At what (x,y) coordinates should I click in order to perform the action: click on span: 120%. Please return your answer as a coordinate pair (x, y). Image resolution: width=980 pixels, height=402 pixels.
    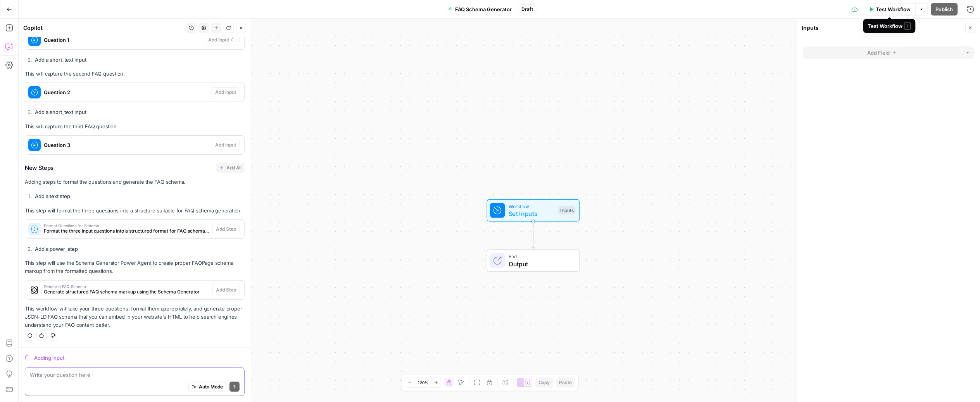
    Looking at the image, I should click on (423, 383).